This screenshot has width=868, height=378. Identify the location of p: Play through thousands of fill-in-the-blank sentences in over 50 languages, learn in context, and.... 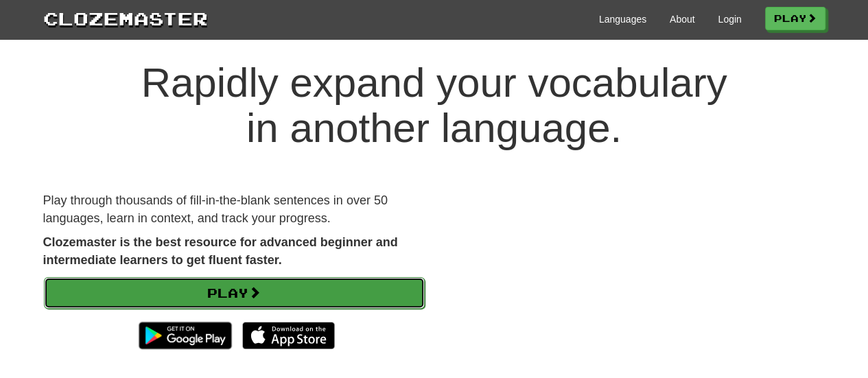
(234, 209).